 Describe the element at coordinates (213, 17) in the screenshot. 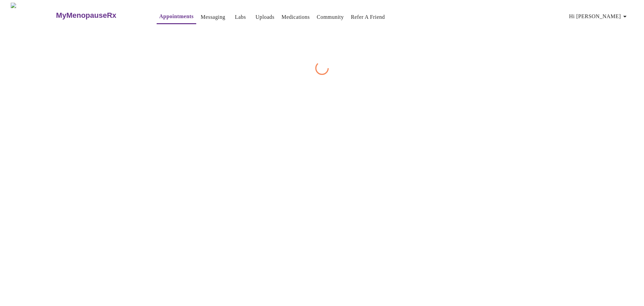

I see `a: Messaging` at that location.